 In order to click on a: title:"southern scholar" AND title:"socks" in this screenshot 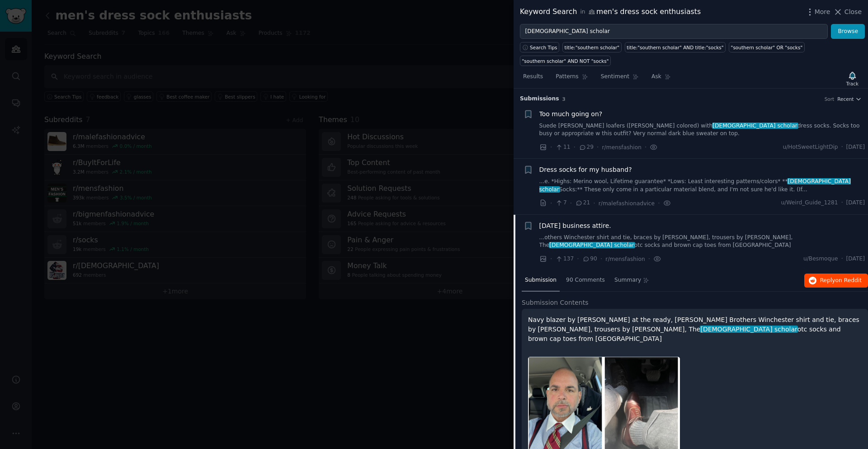, I will do `click(675, 47)`.